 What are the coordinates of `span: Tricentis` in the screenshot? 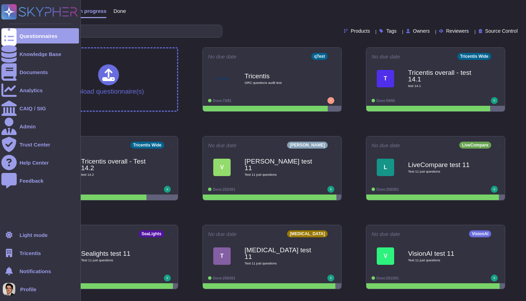 It's located at (30, 253).